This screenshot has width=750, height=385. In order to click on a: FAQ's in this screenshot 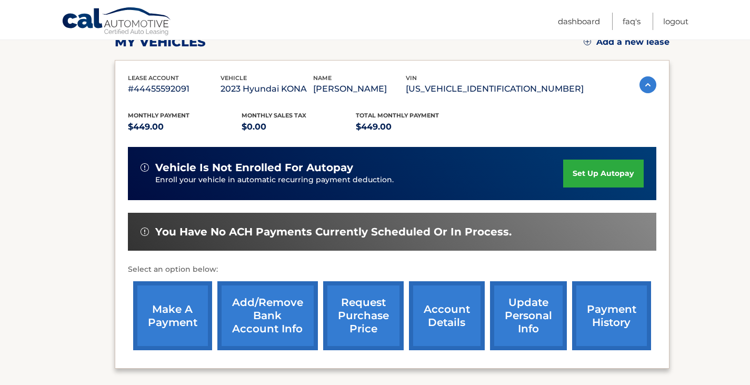, I will do `click(632, 21)`.